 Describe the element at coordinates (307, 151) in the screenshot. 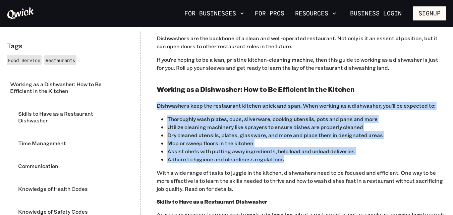

I see `p: Assist chefs with putting away ingredients, help load and unload deliveries` at that location.